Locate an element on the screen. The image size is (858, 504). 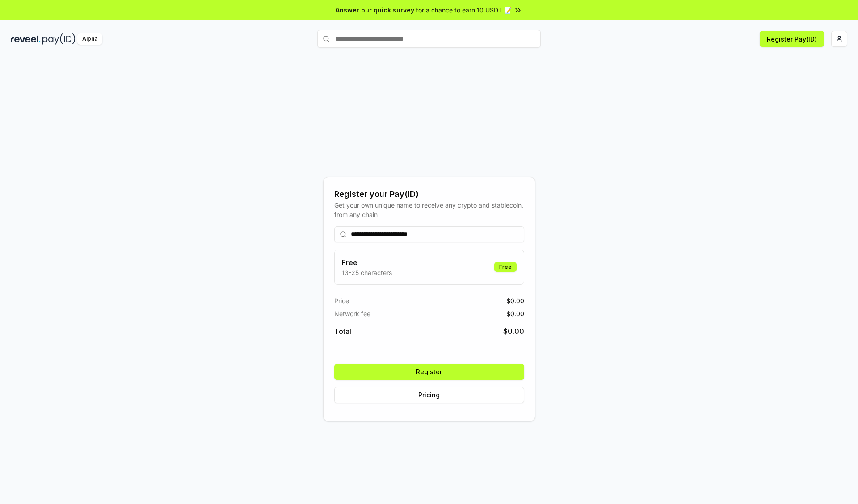
button: Register is located at coordinates (429, 372).